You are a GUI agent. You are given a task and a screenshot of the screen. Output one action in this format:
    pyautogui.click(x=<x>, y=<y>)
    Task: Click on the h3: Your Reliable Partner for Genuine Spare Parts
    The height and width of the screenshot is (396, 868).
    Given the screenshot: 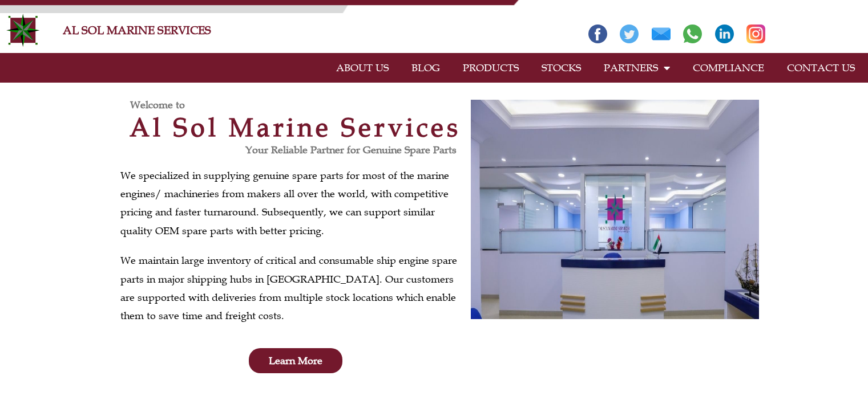 What is the action you would take?
    pyautogui.click(x=288, y=150)
    